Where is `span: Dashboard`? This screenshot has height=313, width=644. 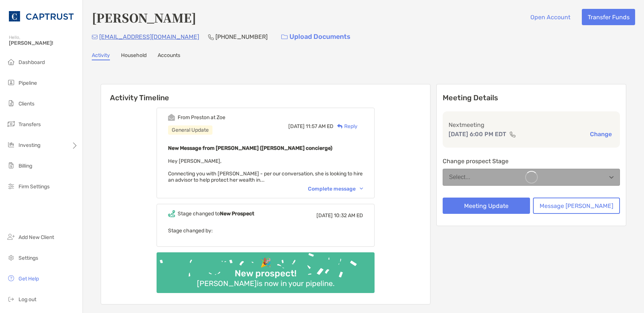
span: Dashboard is located at coordinates (32, 62).